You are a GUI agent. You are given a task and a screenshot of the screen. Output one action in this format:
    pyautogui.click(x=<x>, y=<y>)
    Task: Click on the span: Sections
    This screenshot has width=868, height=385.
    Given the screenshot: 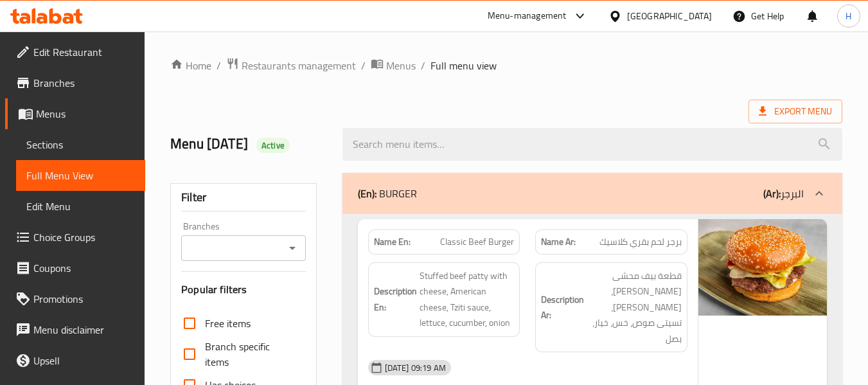 What is the action you would take?
    pyautogui.click(x=81, y=145)
    